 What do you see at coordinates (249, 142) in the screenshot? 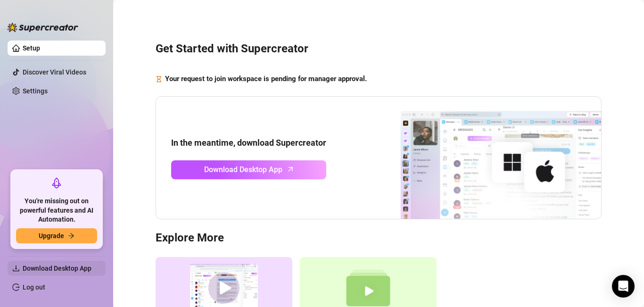
I see `strong: In the meantime, download Supercreator` at bounding box center [249, 142].